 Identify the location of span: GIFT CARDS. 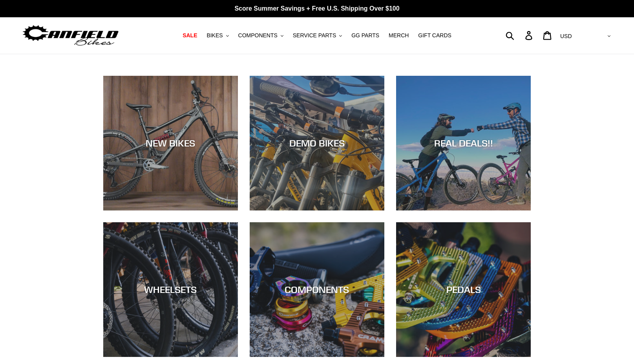
(434, 35).